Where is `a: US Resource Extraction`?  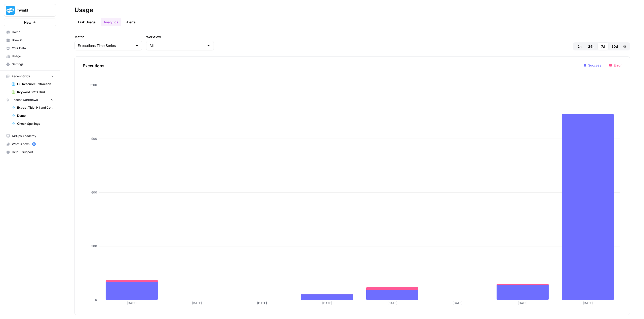 a: US Resource Extraction is located at coordinates (33, 84).